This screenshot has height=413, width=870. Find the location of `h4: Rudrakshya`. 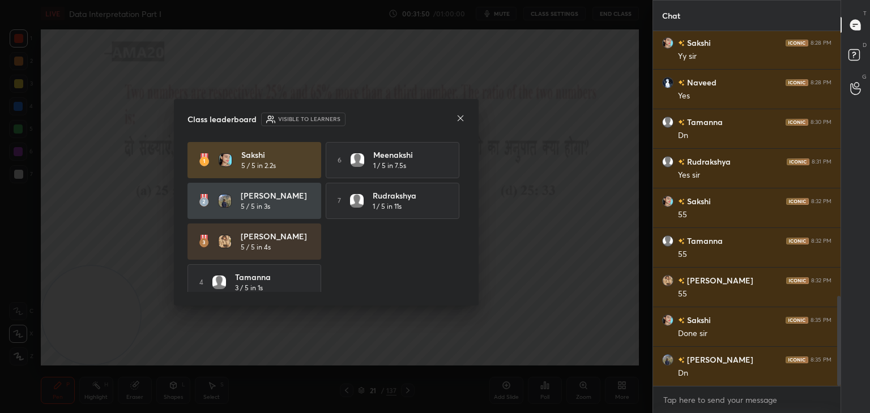

h4: Rudrakshya is located at coordinates (408, 195).